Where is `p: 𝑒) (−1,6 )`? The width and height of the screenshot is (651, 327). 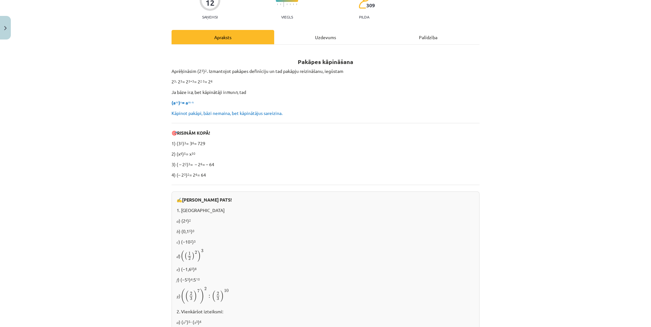 p: 𝑒) (−1,6 ) is located at coordinates (325, 269).